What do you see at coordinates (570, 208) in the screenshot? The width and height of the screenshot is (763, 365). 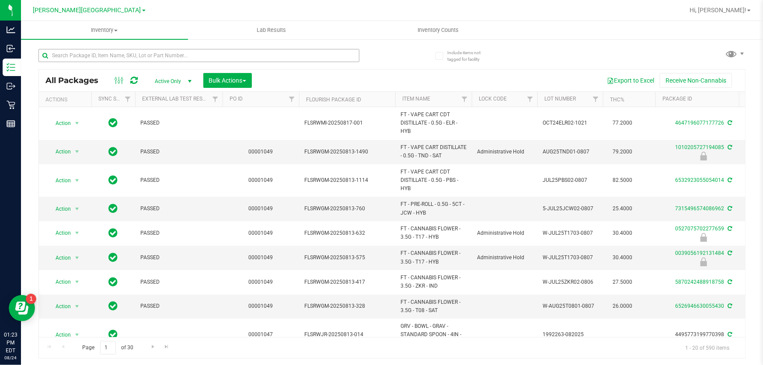 I see `span: 5-JUL25JCW02-0807` at bounding box center [570, 208].